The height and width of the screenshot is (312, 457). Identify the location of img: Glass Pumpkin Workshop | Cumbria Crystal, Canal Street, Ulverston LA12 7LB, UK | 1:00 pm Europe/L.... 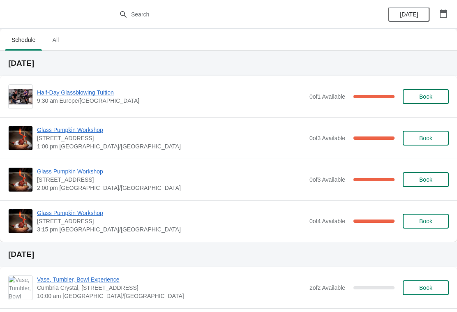
(21, 138).